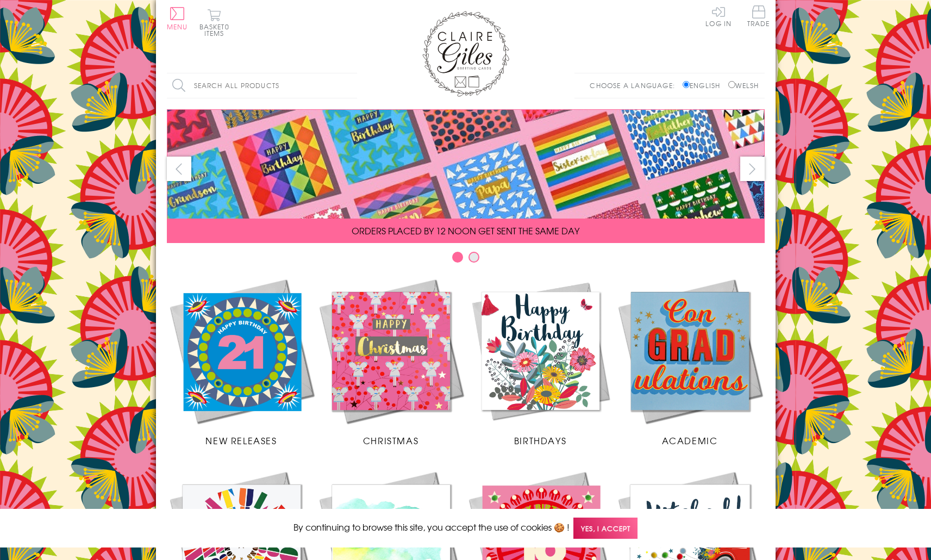  Describe the element at coordinates (262, 85) in the screenshot. I see `input: Search all products` at that location.